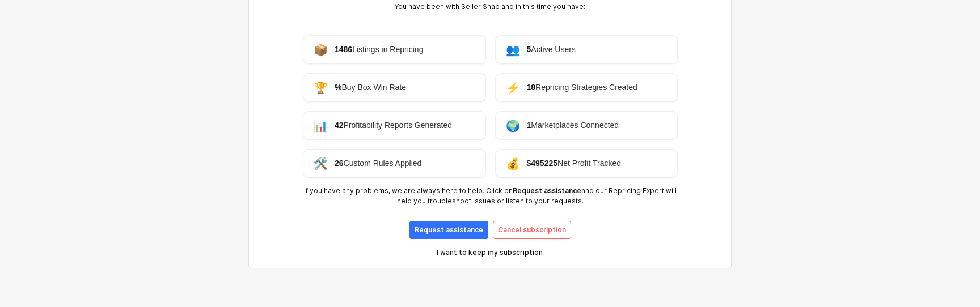  Describe the element at coordinates (490, 252) in the screenshot. I see `button: I want to keep my subscription` at that location.